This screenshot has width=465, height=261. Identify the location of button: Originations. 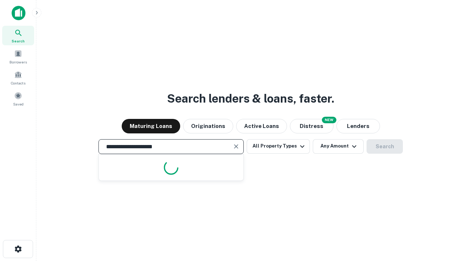
(208, 126).